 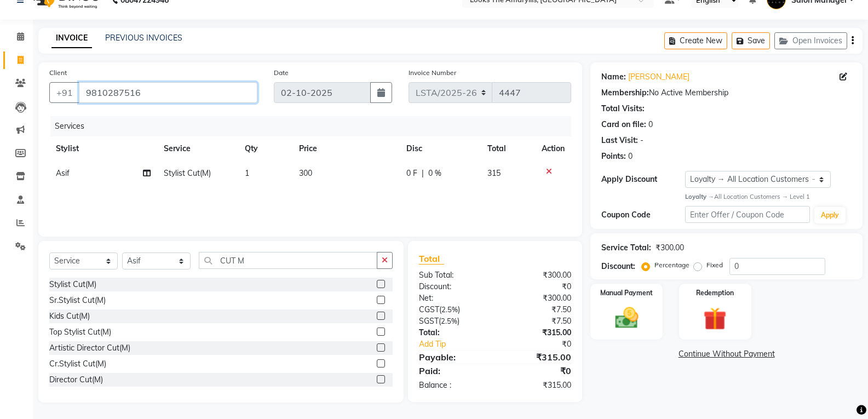 I want to click on label: Date, so click(x=281, y=73).